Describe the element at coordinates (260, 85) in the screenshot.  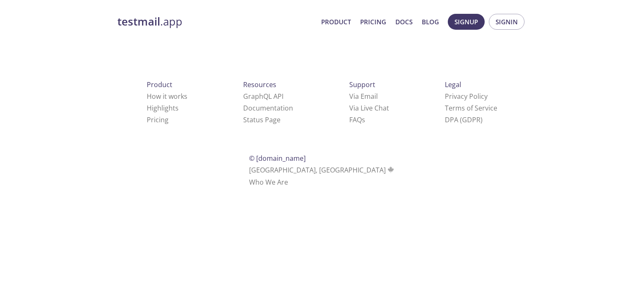
I see `span: Resources` at that location.